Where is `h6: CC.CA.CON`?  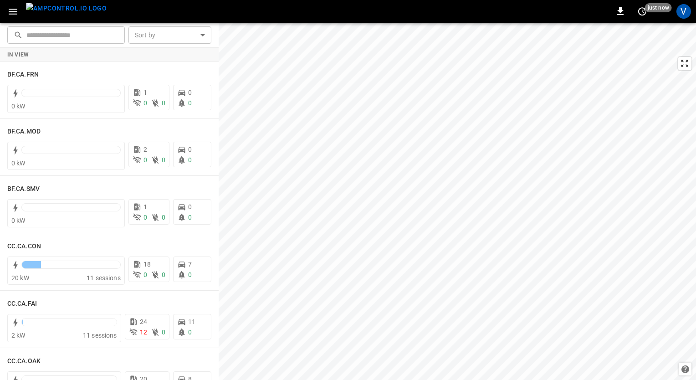 h6: CC.CA.CON is located at coordinates (24, 247).